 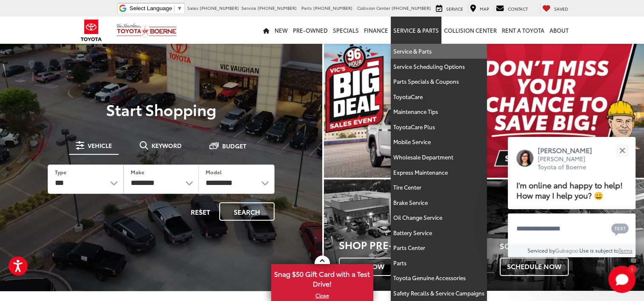 I want to click on a: Home, so click(x=266, y=30).